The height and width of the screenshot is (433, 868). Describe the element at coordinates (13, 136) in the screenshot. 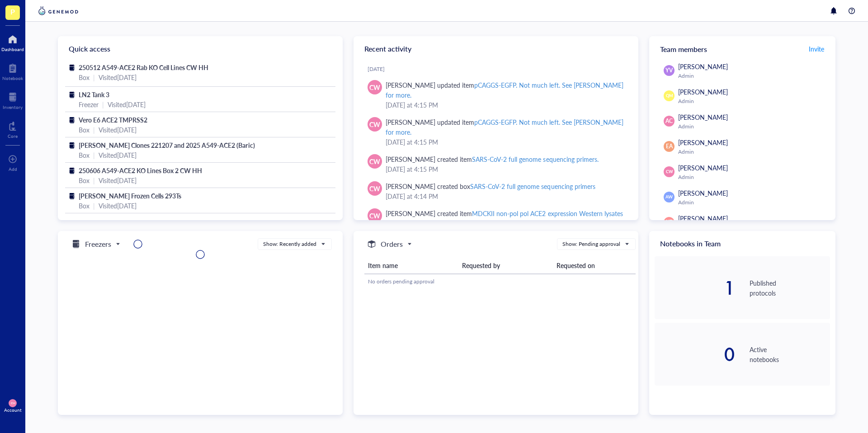

I see `div: Core` at that location.